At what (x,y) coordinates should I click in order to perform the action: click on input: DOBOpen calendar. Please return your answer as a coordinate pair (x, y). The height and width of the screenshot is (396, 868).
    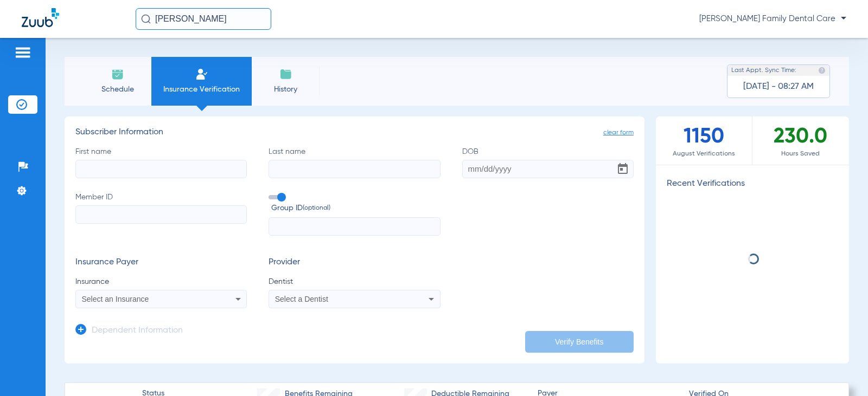
    Looking at the image, I should click on (548, 169).